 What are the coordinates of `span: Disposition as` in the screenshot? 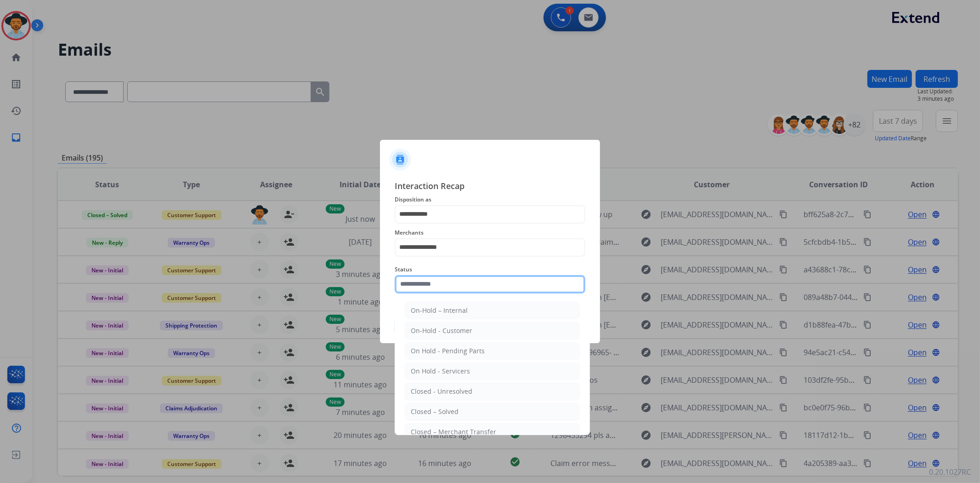 It's located at (490, 199).